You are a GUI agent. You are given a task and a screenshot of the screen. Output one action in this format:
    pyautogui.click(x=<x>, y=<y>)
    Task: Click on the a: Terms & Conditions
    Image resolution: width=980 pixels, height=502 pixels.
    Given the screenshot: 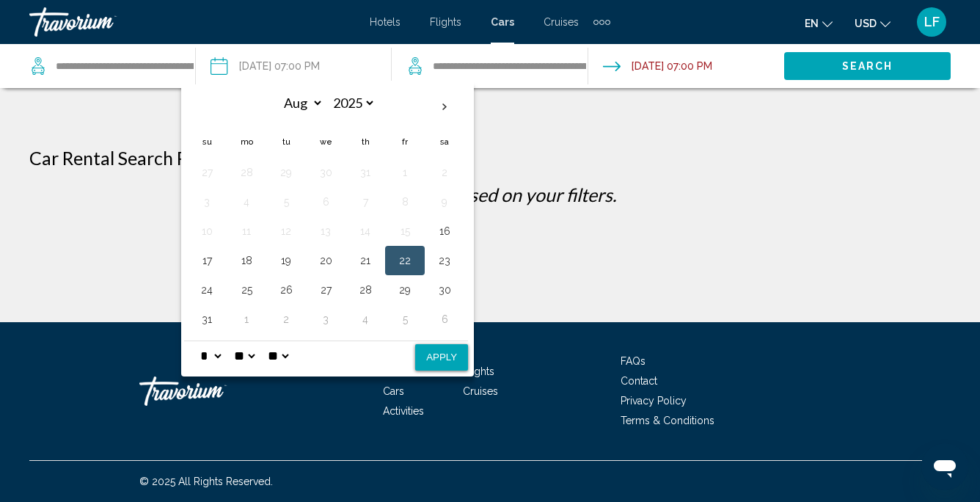 What is the action you would take?
    pyautogui.click(x=667, y=421)
    